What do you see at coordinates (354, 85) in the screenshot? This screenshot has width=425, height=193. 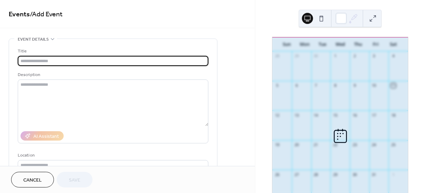 I see `div: 9` at bounding box center [354, 85].